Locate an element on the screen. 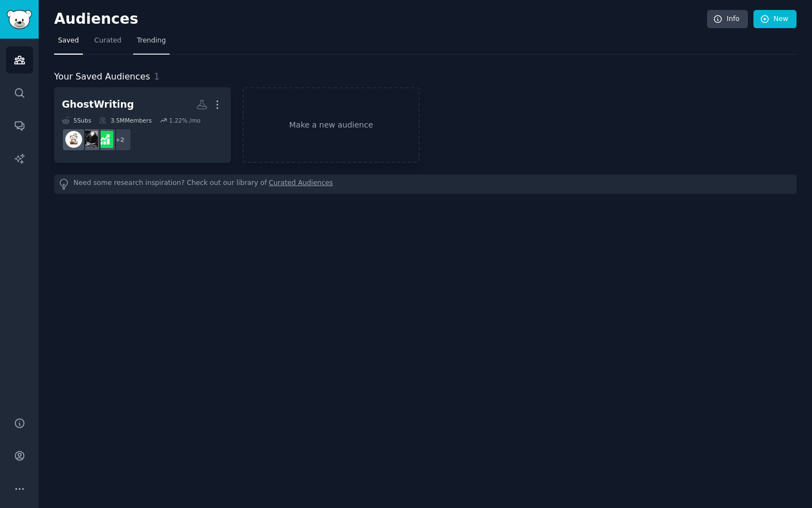  img: selfpromotion is located at coordinates (104, 139).